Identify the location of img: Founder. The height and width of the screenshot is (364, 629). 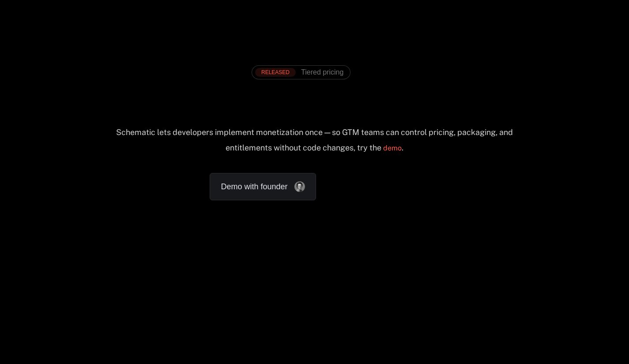
(300, 187).